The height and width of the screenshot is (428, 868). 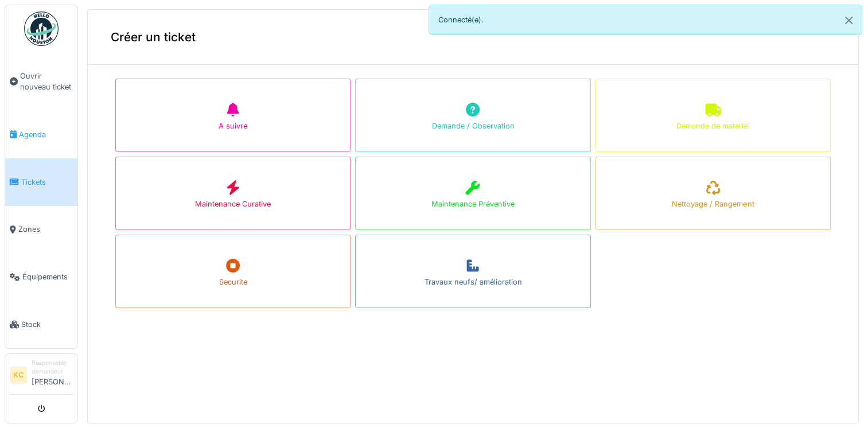 I want to click on a: Ouvrir nouveau ticket, so click(x=41, y=81).